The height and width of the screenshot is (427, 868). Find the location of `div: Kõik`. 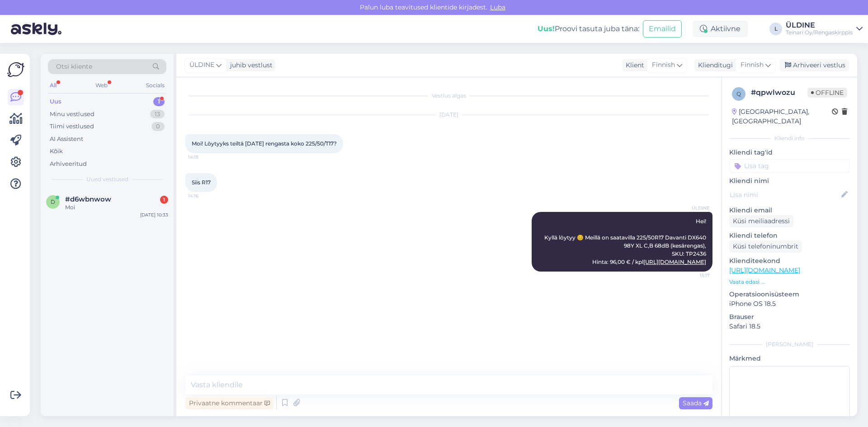

div: Kõik is located at coordinates (56, 151).